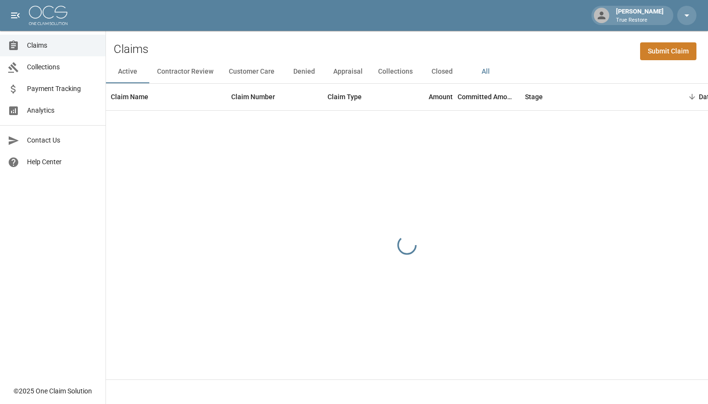 This screenshot has width=708, height=404. I want to click on span: Claims, so click(62, 45).